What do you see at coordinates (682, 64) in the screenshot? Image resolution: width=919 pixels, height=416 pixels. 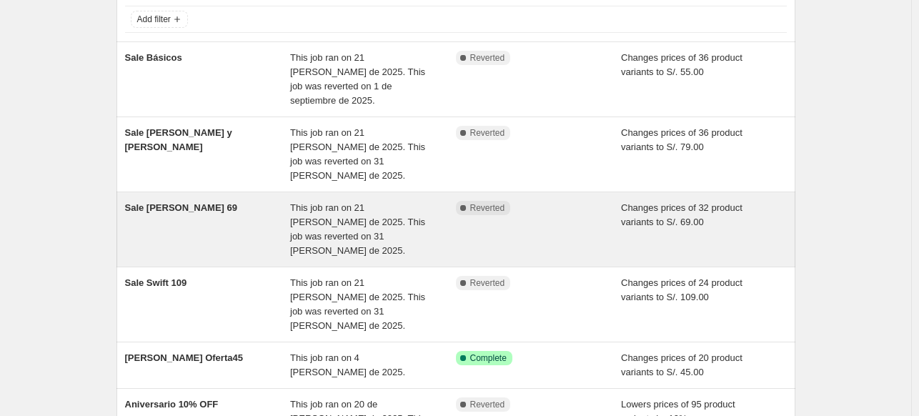 I see `span: Changes prices of 36 product variants to S/. 55.00` at bounding box center [682, 64].